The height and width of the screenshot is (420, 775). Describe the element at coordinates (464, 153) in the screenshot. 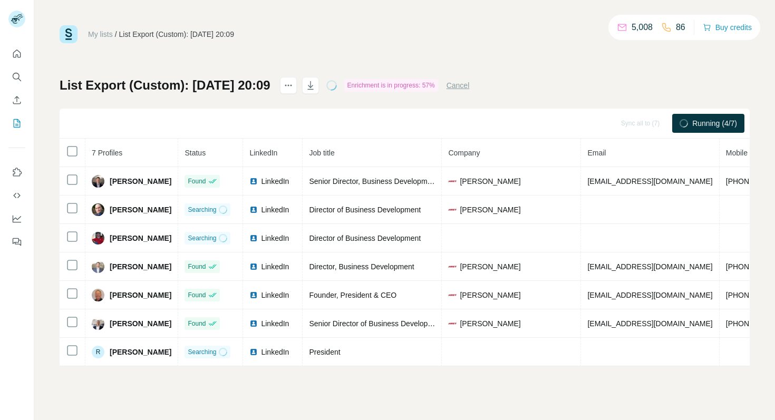

I see `span: Company` at that location.